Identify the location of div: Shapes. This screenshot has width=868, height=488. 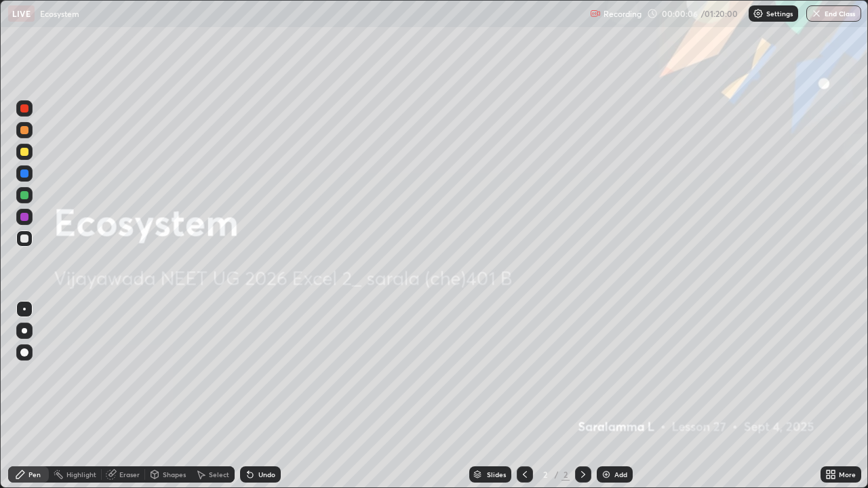
(174, 475).